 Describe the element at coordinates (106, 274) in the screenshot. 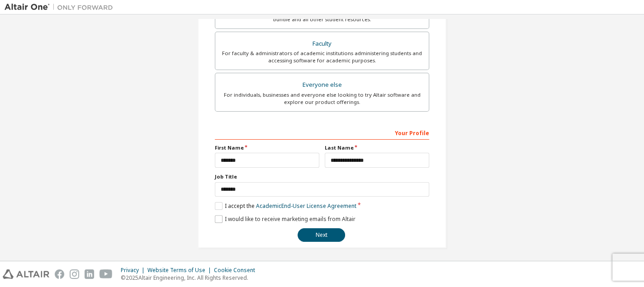

I see `img: youtube.svg` at that location.